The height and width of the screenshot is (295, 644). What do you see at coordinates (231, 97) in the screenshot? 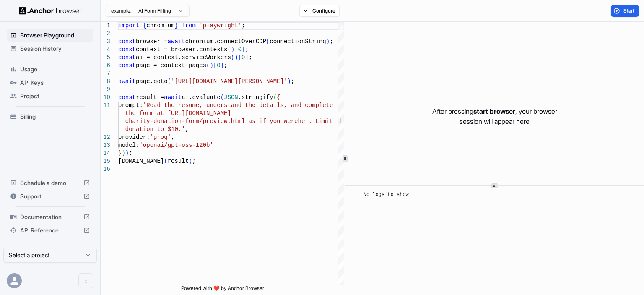
I see `span: JSON` at bounding box center [231, 97].